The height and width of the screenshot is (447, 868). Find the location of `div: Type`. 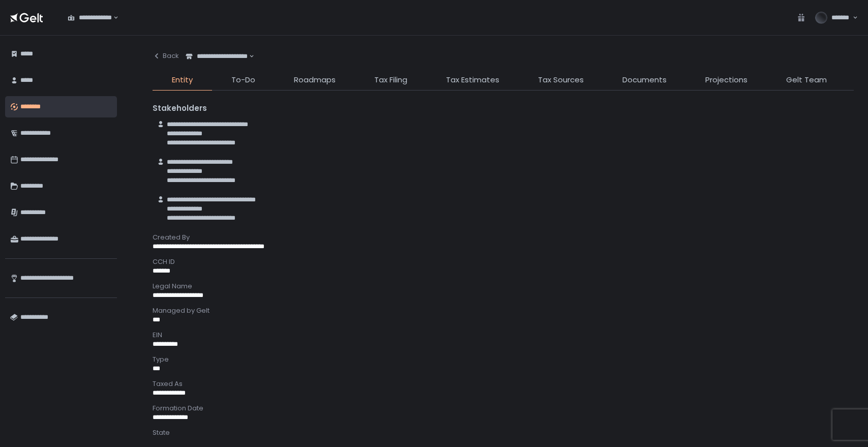

div: Type is located at coordinates (503, 360).